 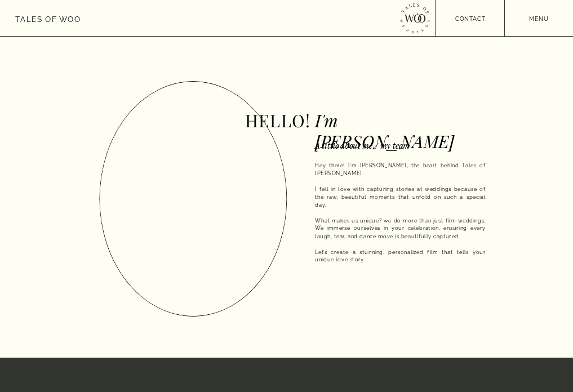 What do you see at coordinates (48, 18) in the screenshot?
I see `a: Tales of Woo` at bounding box center [48, 18].